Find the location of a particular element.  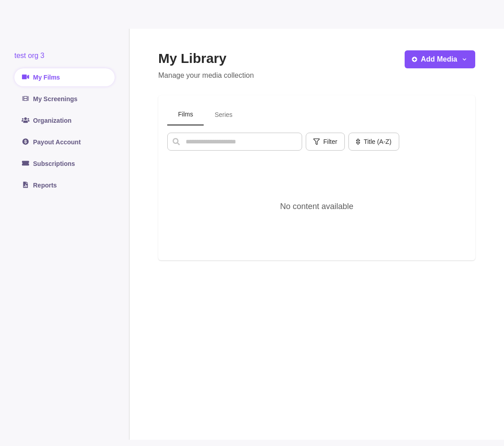

a: Reports is located at coordinates (64, 185).